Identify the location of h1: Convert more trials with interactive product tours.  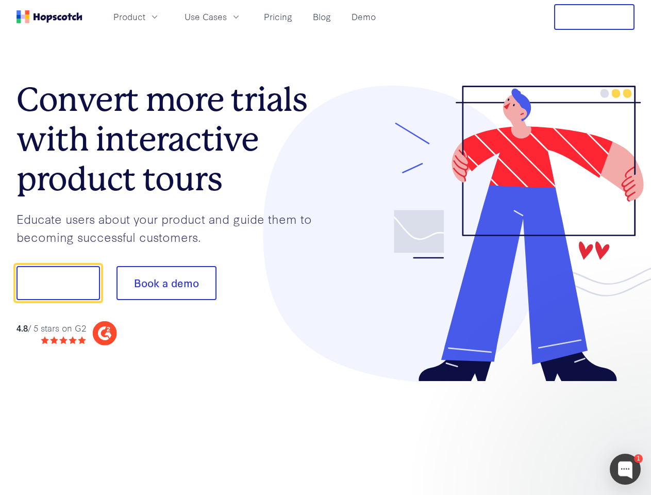
(171, 139).